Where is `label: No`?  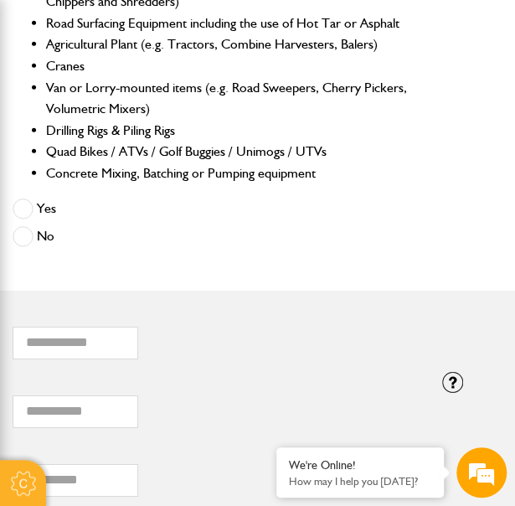
label: No is located at coordinates (34, 236).